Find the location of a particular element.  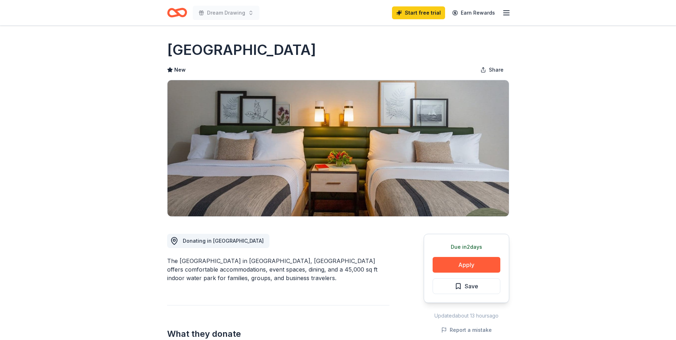

span: Dream Drawing is located at coordinates (226, 13).